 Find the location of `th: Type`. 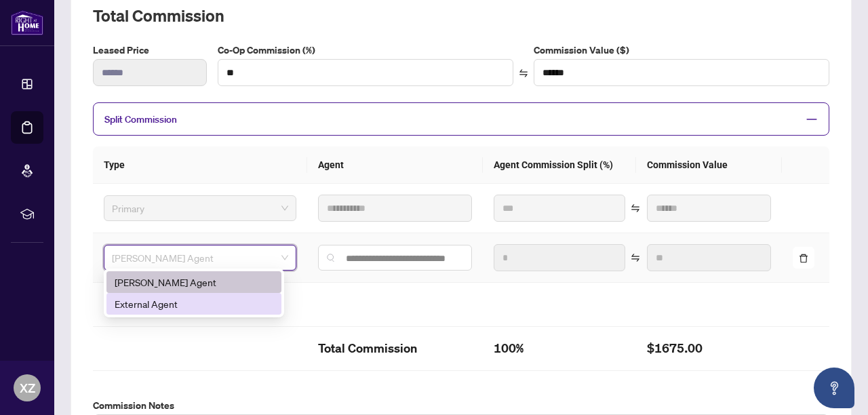

th: Type is located at coordinates (200, 165).